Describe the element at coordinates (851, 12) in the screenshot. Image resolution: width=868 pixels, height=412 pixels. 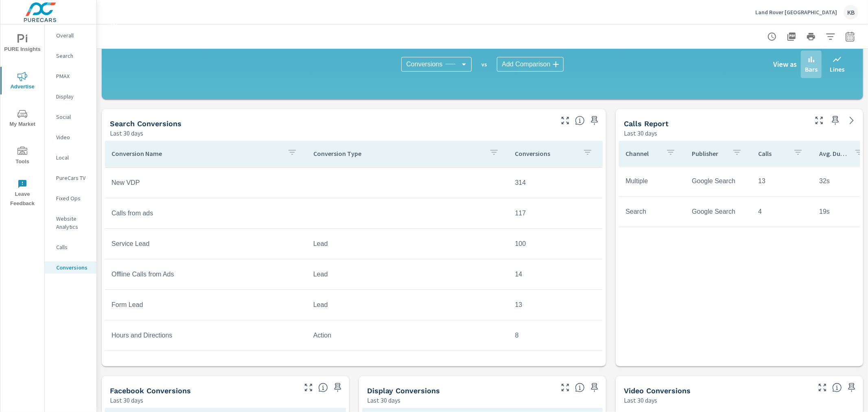
I see `div: KB` at that location.